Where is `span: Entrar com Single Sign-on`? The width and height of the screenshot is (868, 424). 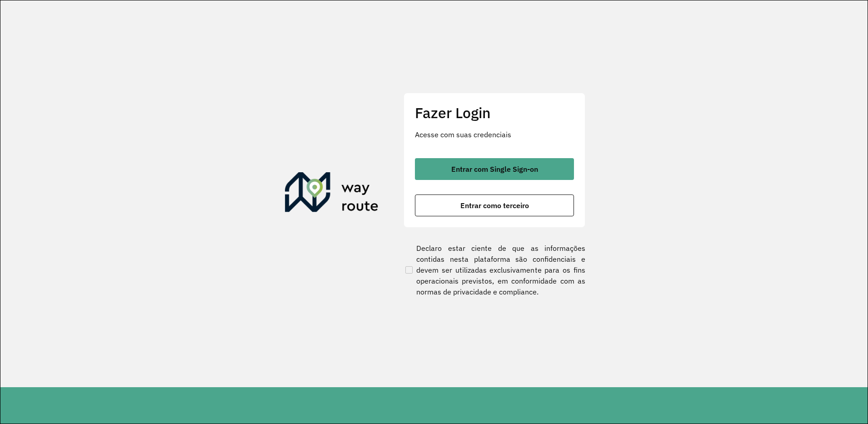
span: Entrar com Single Sign-on is located at coordinates (495, 169).